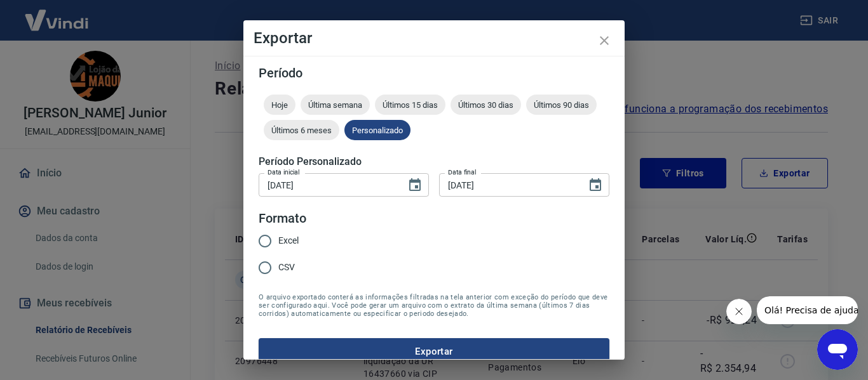 The image size is (868, 380). Describe the element at coordinates (302, 130) in the screenshot. I see `span: Últimos 6 meses` at that location.